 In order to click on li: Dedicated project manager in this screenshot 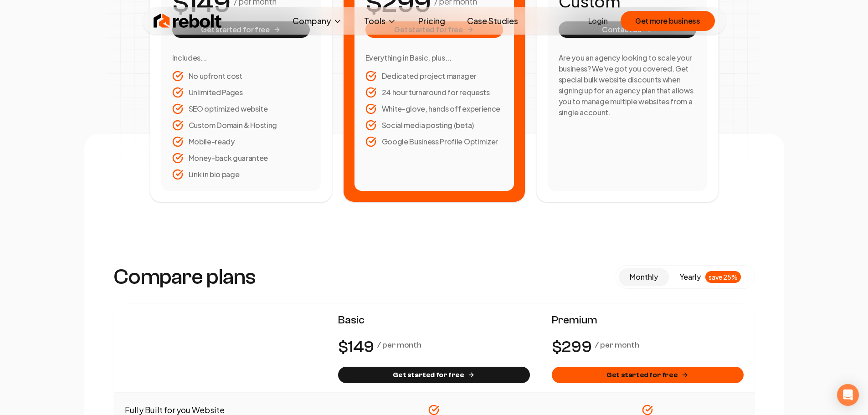, I will do `click(435, 76)`.